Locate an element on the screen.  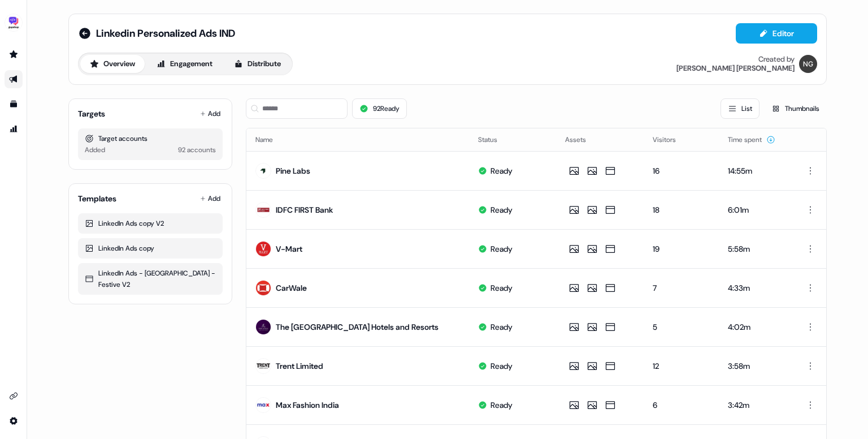
div: Templates is located at coordinates (97, 199).